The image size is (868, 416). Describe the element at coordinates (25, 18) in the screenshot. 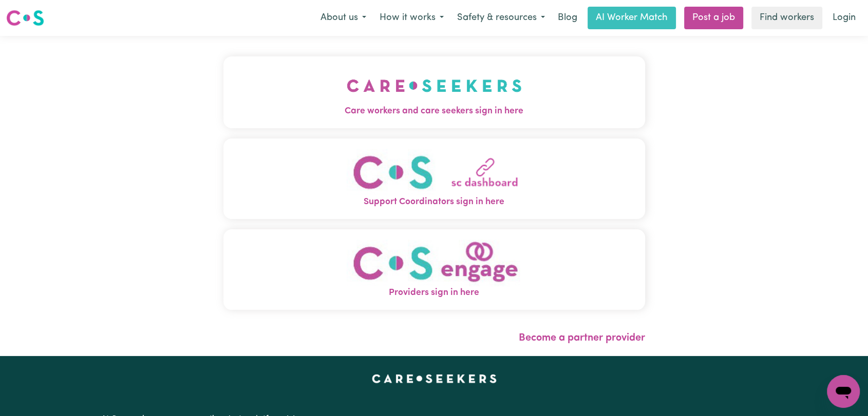

I see `img: Careseekers logo` at that location.